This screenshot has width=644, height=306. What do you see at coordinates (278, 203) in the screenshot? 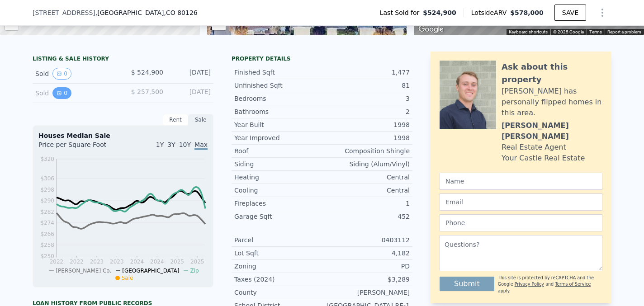
I see `div: Fireplaces` at bounding box center [278, 203].